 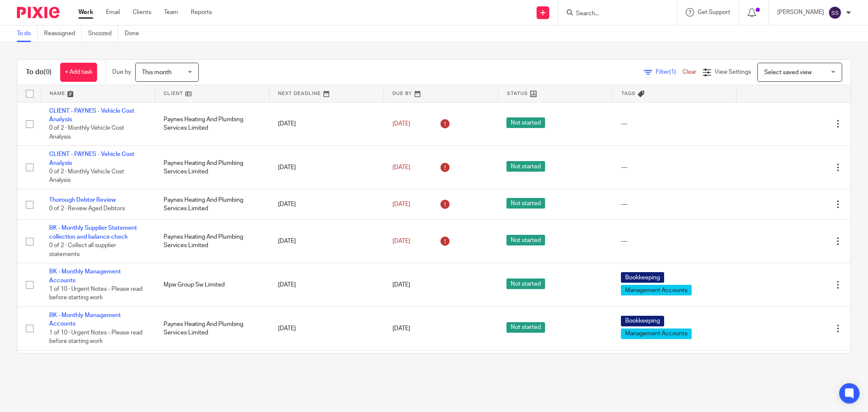 What do you see at coordinates (86, 12) in the screenshot?
I see `a: Work` at bounding box center [86, 12].